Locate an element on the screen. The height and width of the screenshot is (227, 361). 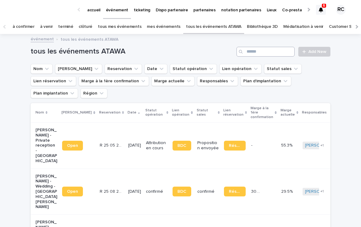
p: 29.5% is located at coordinates (288, 191).